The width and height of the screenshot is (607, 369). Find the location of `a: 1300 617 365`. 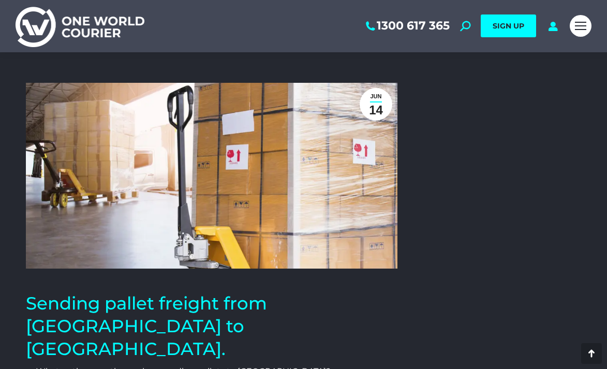

a: 1300 617 365 is located at coordinates (407, 26).